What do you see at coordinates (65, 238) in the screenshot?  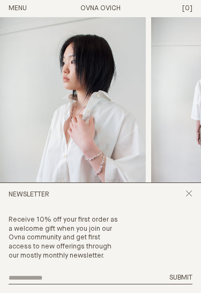 I see `p: Receive 10% off your first order as a welcome gift when you join our Ovna community and get first...` at bounding box center [65, 238].